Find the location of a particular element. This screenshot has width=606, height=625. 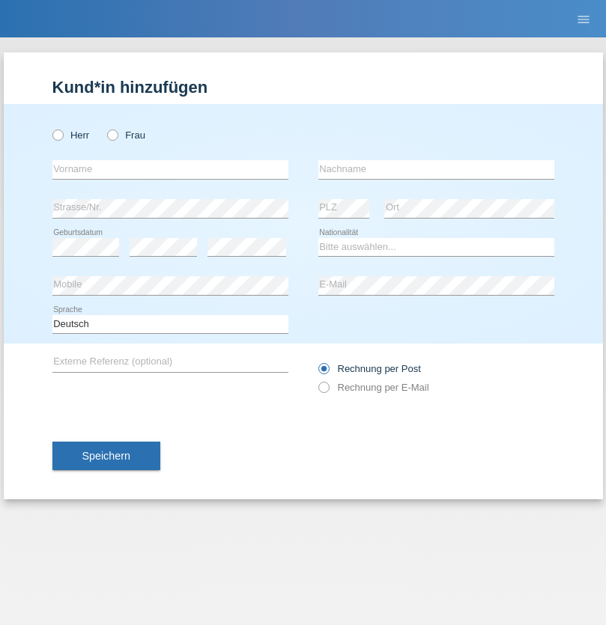

label: Rechnung per Post is located at coordinates (369, 368).